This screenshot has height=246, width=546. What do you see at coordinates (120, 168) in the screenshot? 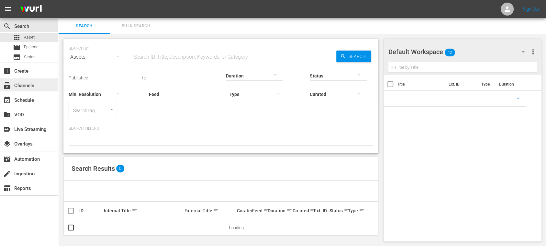
I see `span: 0` at bounding box center [120, 168].